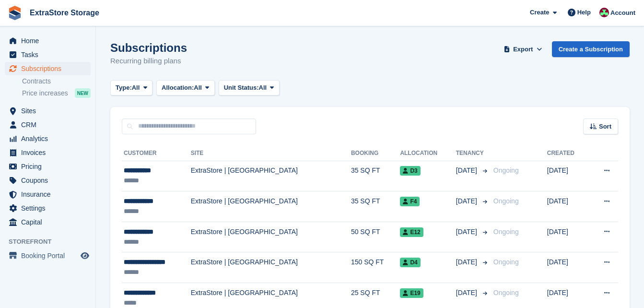 This screenshot has height=308, width=644. I want to click on span: Export, so click(523, 50).